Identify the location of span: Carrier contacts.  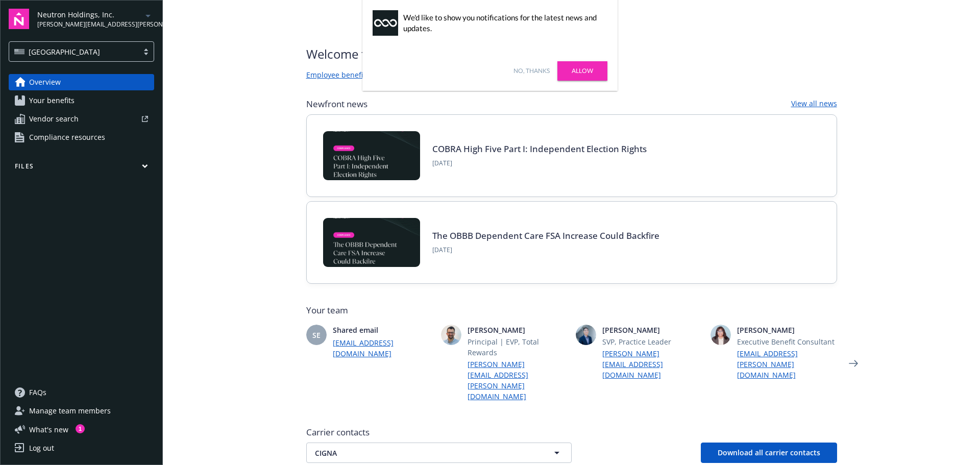
(572, 432).